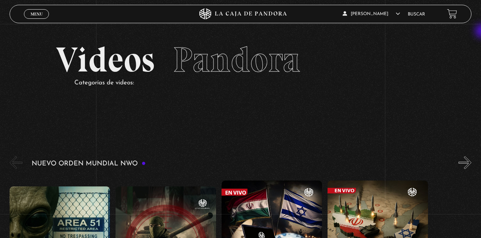 Image resolution: width=481 pixels, height=238 pixels. Describe the element at coordinates (36, 21) in the screenshot. I see `span: Cerrar` at that location.